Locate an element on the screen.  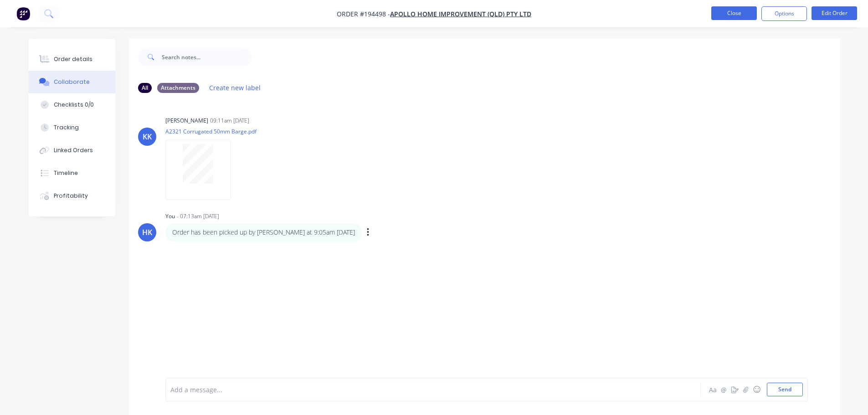
img: Factory is located at coordinates (24, 14).